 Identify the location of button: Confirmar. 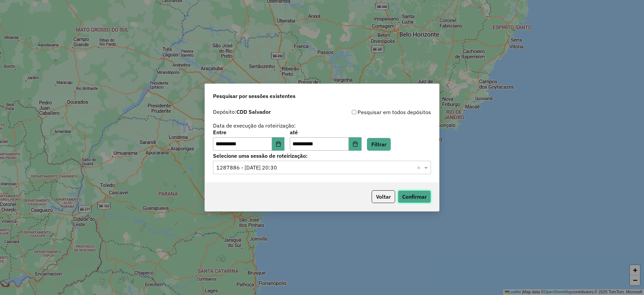
(414, 197).